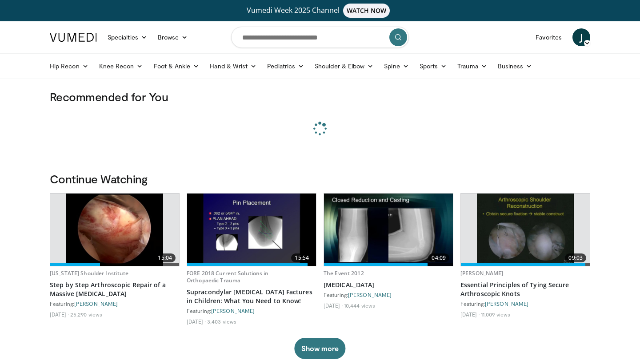 The height and width of the screenshot is (364, 640). I want to click on a: 09:03, so click(525, 230).